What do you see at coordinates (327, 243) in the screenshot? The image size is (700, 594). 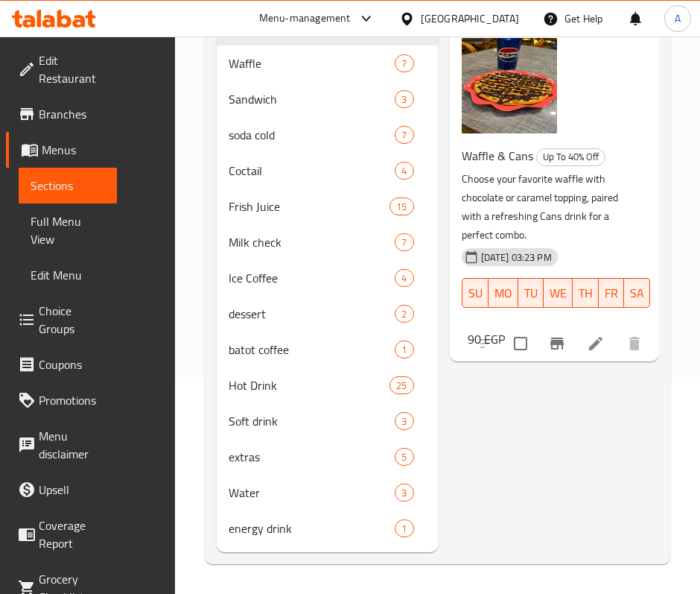 I see `div: Milk check7` at bounding box center [327, 243].